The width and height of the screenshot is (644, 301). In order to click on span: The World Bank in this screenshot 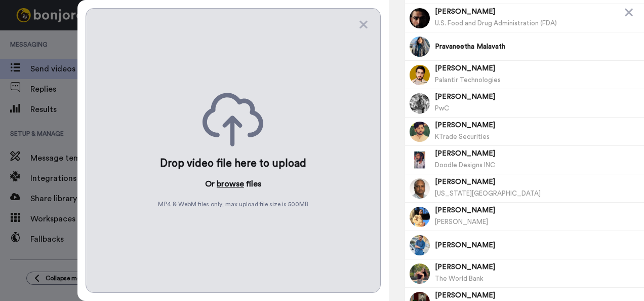, I will do `click(459, 278)`.